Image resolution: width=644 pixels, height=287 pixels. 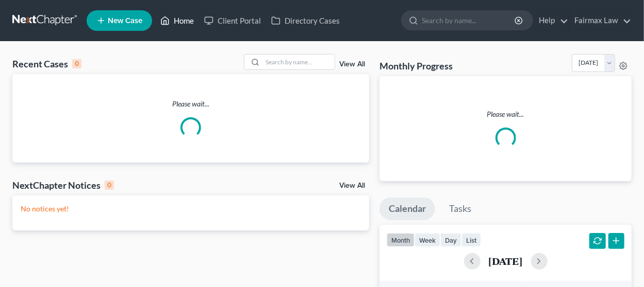 What do you see at coordinates (551, 21) in the screenshot?
I see `a: Help` at bounding box center [551, 21].